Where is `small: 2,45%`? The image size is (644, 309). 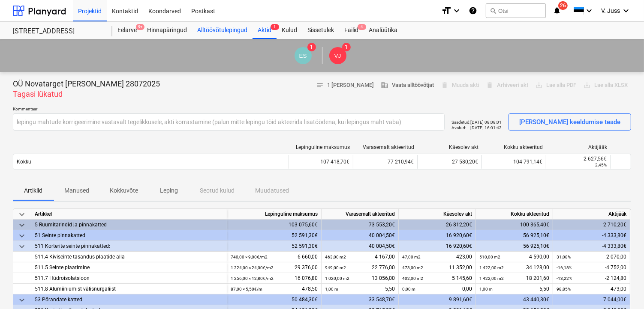
small: 2,45% is located at coordinates (600, 165).